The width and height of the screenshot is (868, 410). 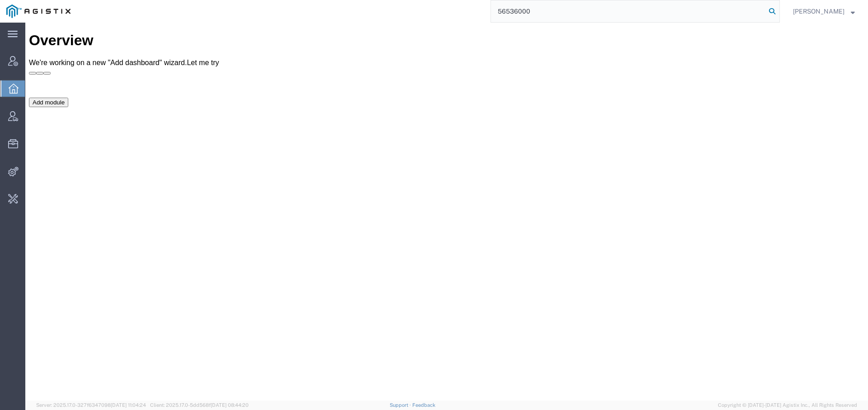 I want to click on input: Search for shipment number, reference number, so click(x=628, y=11).